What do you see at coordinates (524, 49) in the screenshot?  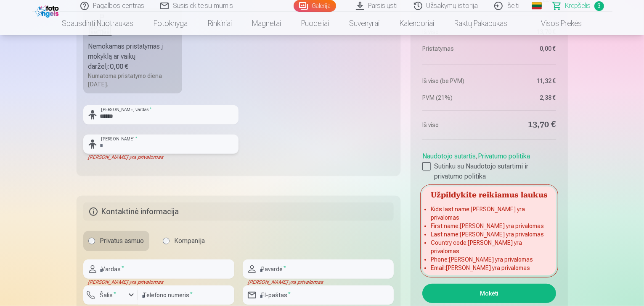 I see `dd: 0,00 €` at bounding box center [524, 49].